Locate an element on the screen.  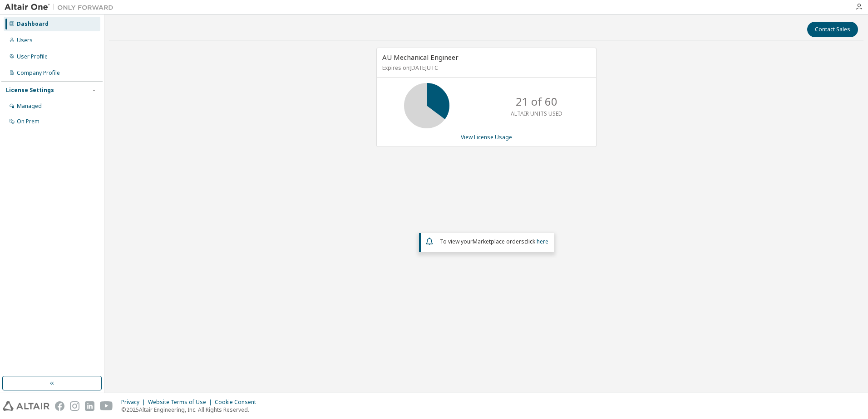
div: Managed is located at coordinates (29, 106).